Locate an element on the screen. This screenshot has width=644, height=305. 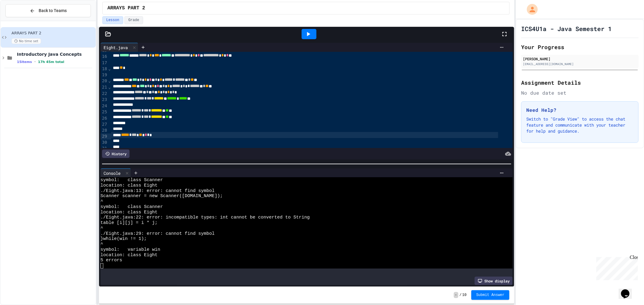
h2: Assignment Details is located at coordinates (580, 82).